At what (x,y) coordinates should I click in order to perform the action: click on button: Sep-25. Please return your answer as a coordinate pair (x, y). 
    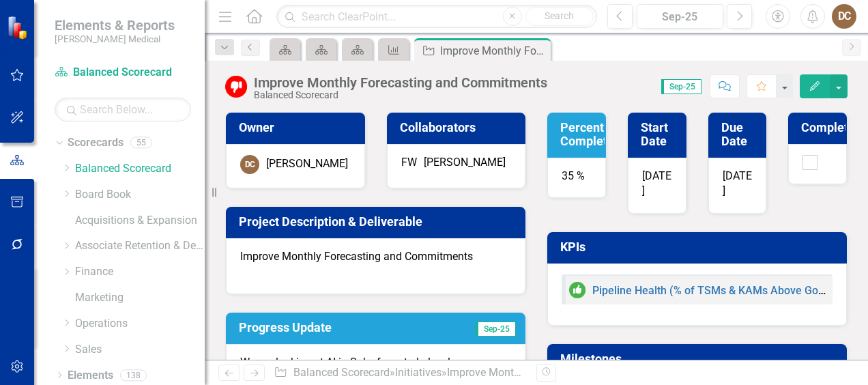
    Looking at the image, I should click on (680, 16).